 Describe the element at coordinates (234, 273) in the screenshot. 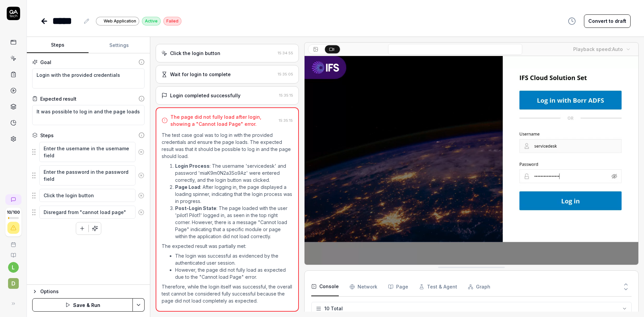

I see `li: However, the page did not fully load as expected due to the "Cannot load Page" error.` at that location.